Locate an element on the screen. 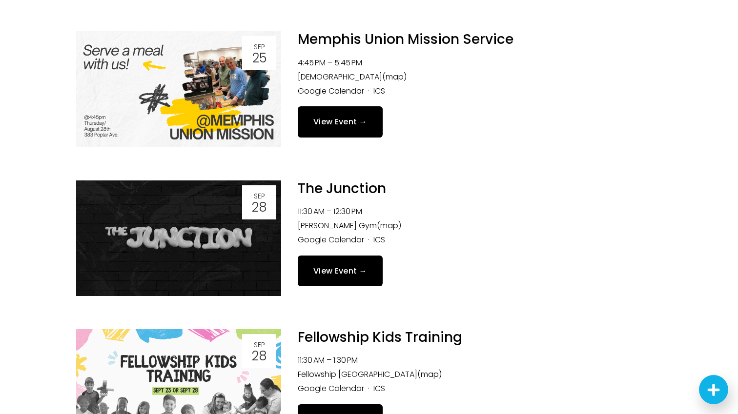 This screenshot has width=738, height=414. time: 12:30 PM is located at coordinates (348, 211).